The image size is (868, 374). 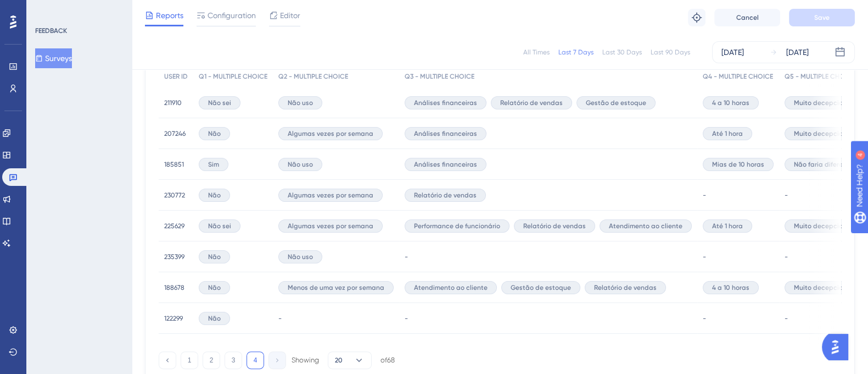 I want to click on span: USER ID, so click(x=175, y=76).